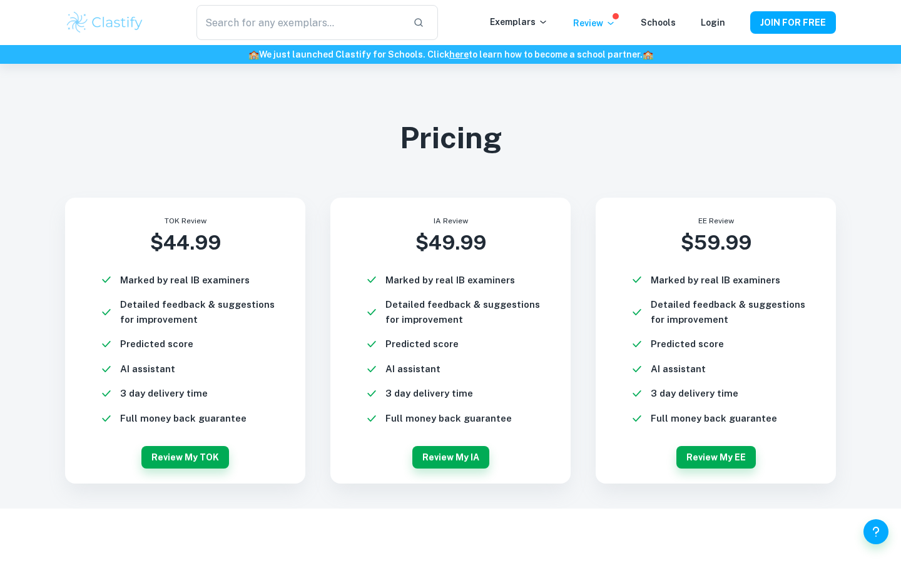  Describe the element at coordinates (451, 454) in the screenshot. I see `a: Review my IA` at that location.